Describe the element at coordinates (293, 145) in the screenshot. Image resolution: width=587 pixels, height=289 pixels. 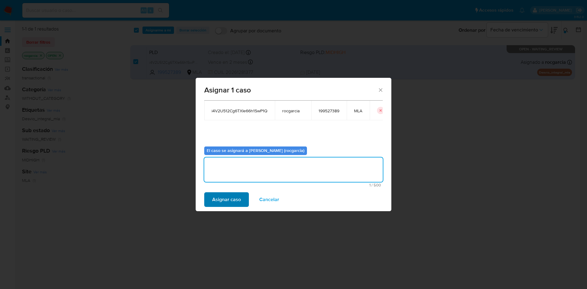
I see `div: assign-modal` at that location.